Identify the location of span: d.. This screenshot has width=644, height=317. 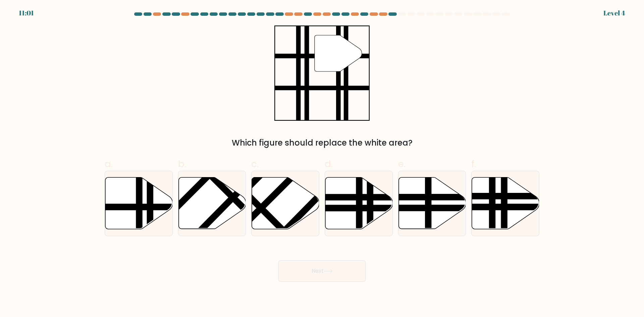
(329, 163).